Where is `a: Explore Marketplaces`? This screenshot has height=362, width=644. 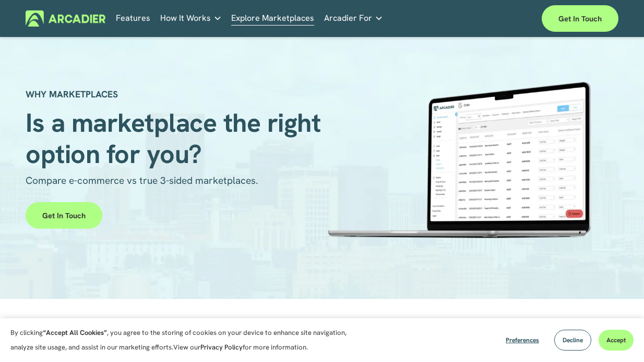
a: Explore Marketplaces is located at coordinates (273, 18).